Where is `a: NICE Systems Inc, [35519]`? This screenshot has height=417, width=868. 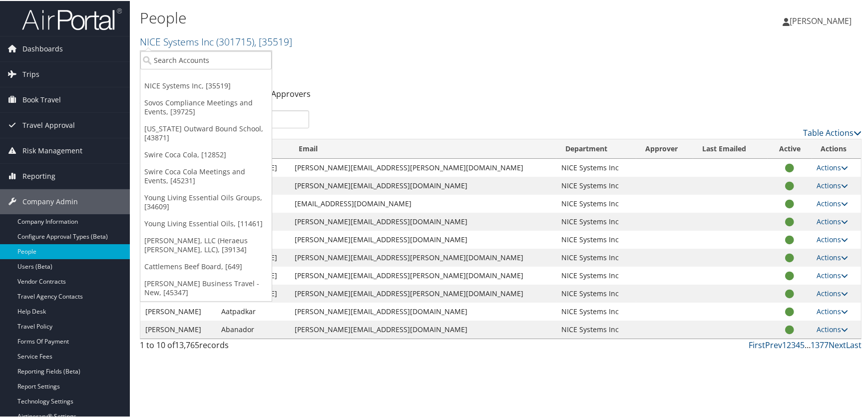 a: NICE Systems Inc, [35519] is located at coordinates (206, 85).